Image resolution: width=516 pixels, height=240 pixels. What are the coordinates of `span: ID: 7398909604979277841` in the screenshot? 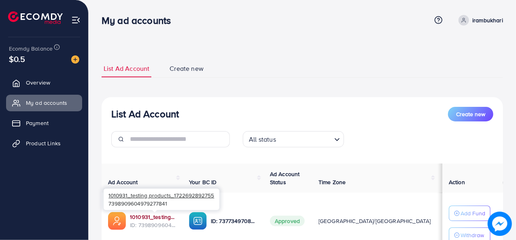 It's located at (153, 225).